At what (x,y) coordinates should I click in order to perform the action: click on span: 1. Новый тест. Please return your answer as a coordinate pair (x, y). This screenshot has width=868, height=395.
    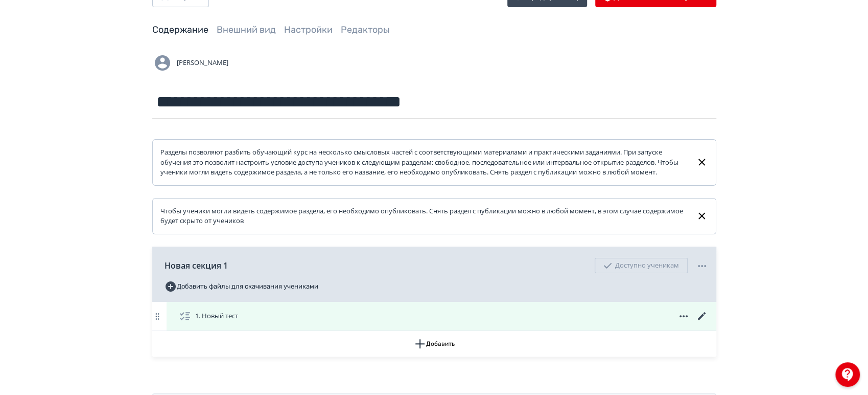
    Looking at the image, I should click on (217, 316).